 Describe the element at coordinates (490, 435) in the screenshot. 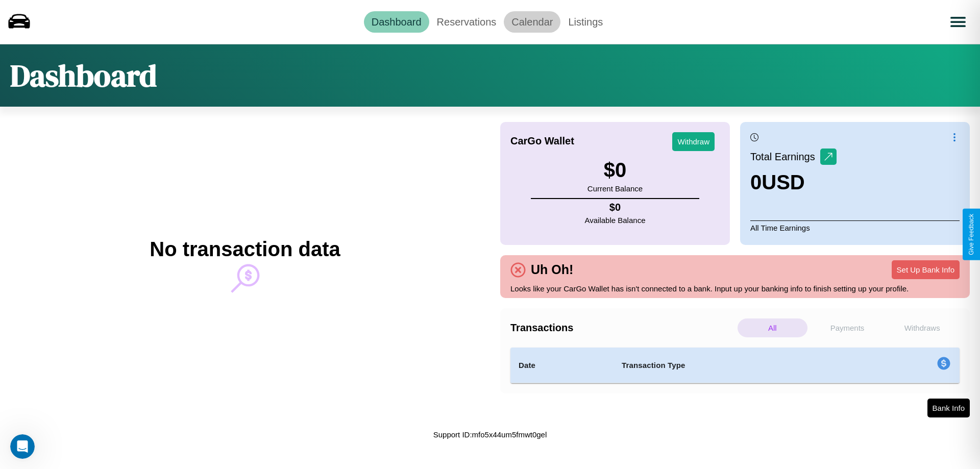

I see `p: Support ID: mfo5x44um5fmwt0gel` at that location.